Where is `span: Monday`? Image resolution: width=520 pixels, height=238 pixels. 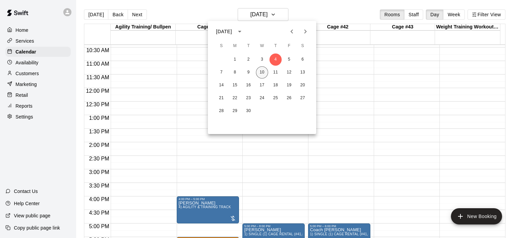 span: Monday is located at coordinates (235, 46).